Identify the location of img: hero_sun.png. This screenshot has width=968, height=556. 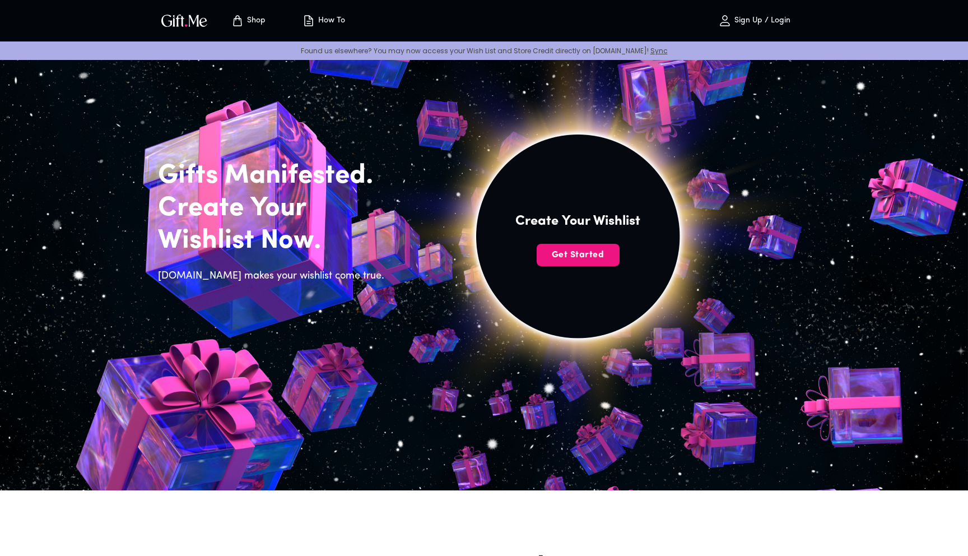
(578, 249).